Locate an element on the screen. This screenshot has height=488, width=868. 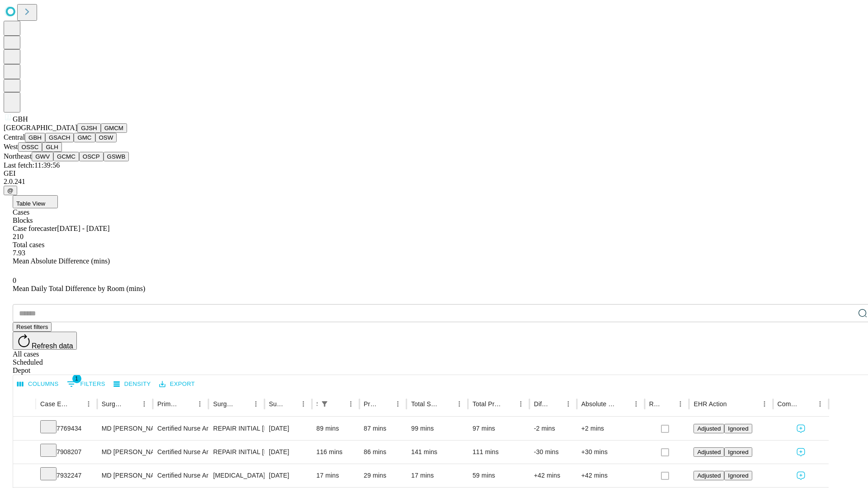
div: -2 mins is located at coordinates (553, 428).